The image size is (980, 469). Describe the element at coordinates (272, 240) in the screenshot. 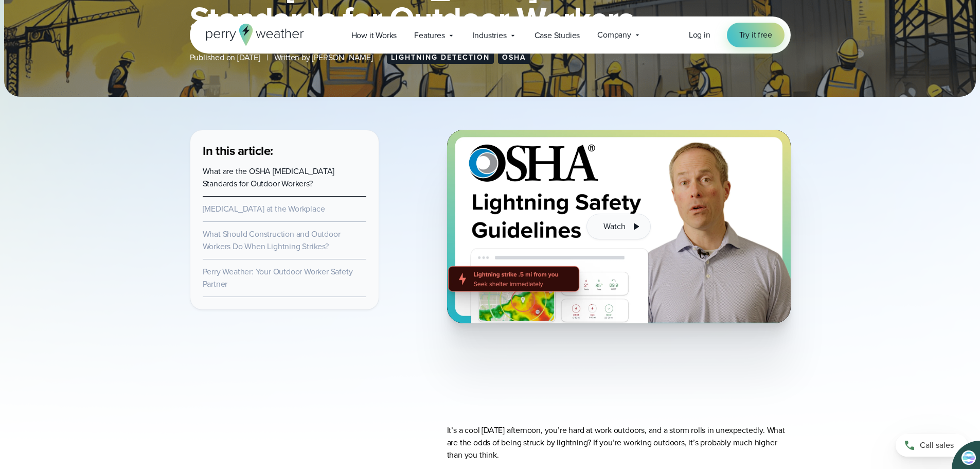

I see `a: What Should Construction and Outdoor Workers Do When Lightning Strikes?` at that location.